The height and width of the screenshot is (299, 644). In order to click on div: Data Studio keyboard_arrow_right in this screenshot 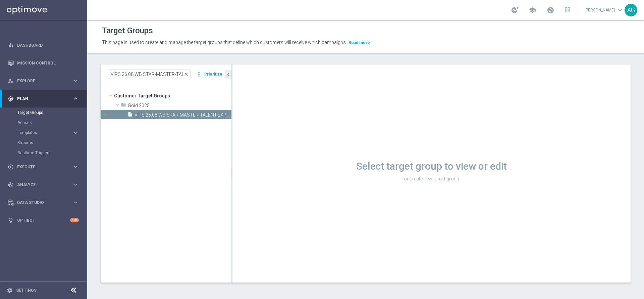, I will do `click(43, 203)`.